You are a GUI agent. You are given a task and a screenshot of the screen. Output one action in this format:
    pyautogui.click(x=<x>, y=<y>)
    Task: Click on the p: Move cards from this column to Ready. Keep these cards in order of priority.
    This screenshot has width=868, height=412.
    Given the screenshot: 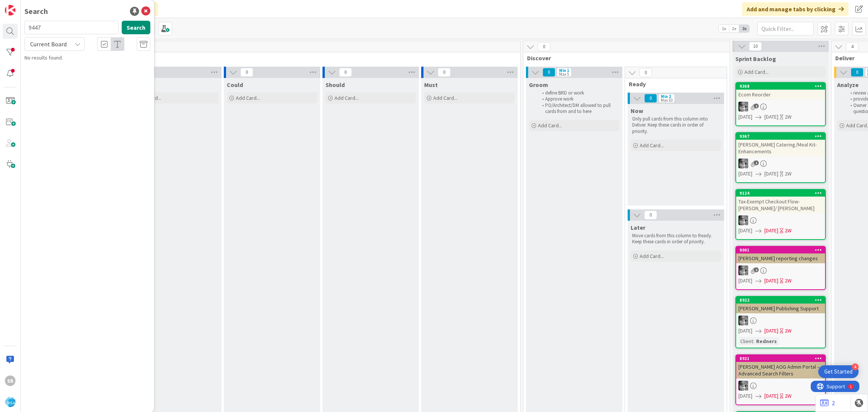 What is the action you would take?
    pyautogui.click(x=676, y=239)
    